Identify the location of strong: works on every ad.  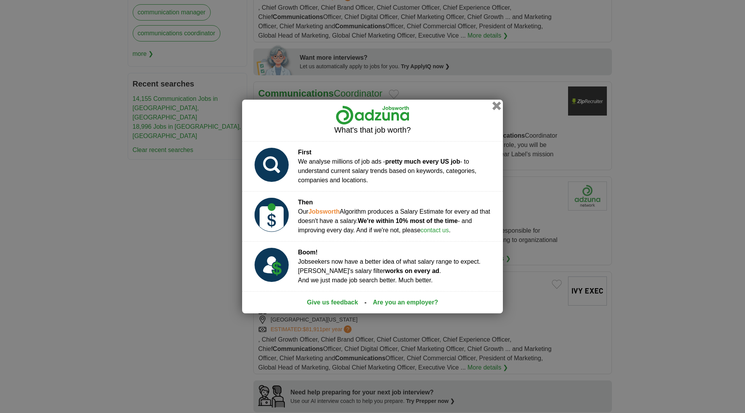
(412, 271).